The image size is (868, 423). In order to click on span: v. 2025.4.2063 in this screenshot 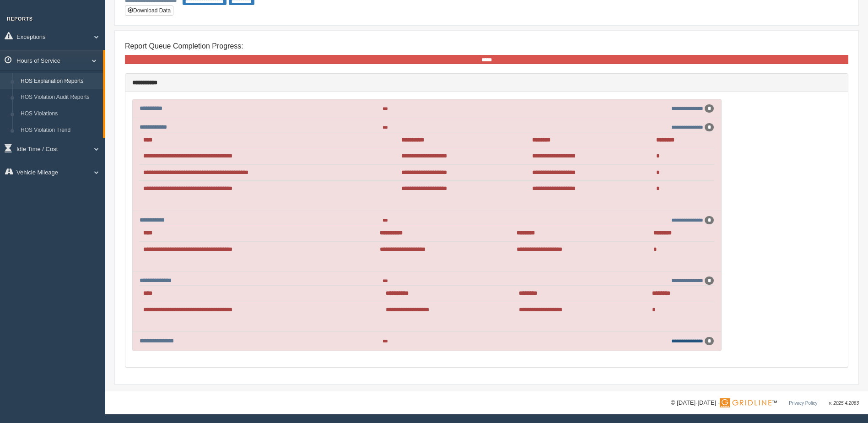, I will do `click(844, 403)`.